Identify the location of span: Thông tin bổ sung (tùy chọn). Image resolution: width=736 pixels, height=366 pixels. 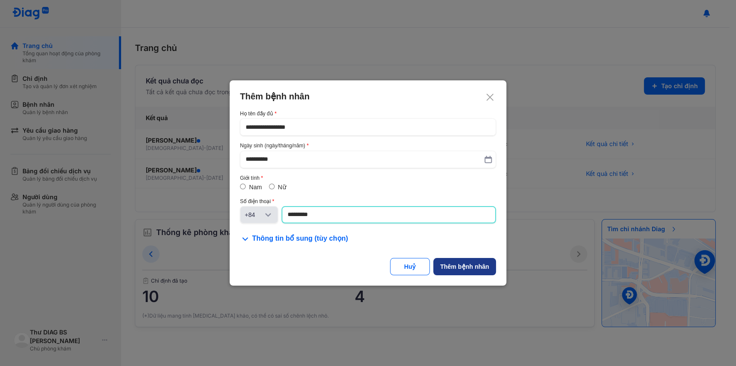
(300, 239).